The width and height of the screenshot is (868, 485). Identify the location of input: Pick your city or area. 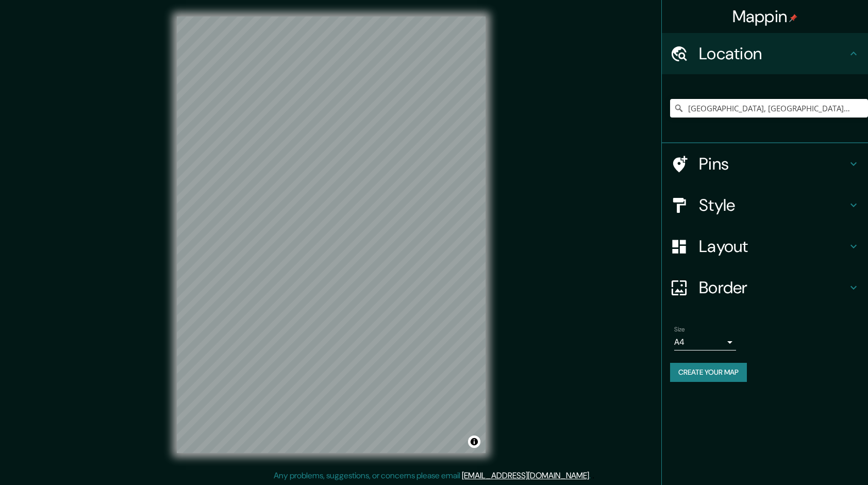
(769, 109).